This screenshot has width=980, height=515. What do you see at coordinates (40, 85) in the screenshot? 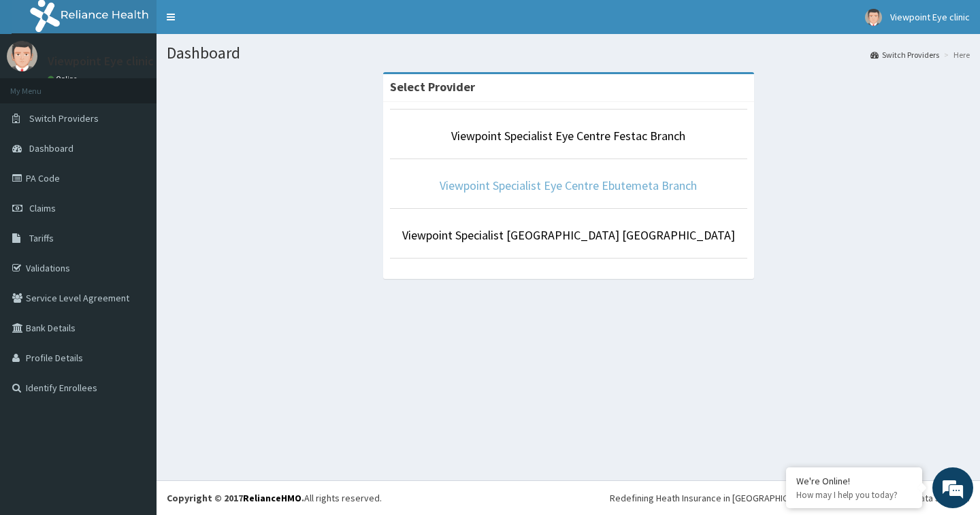
I see `img: d_794563401_company_1708531726252_794563401` at bounding box center [40, 85].